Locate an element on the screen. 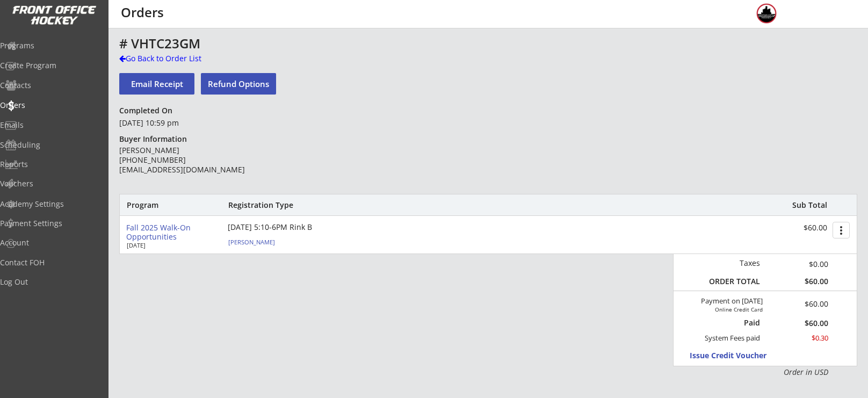 The height and width of the screenshot is (398, 868). button: Email Receipt is located at coordinates (157, 84).